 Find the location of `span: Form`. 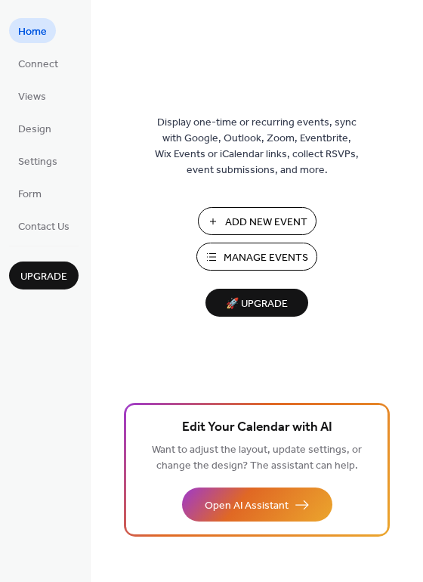

span: Form is located at coordinates (29, 194).